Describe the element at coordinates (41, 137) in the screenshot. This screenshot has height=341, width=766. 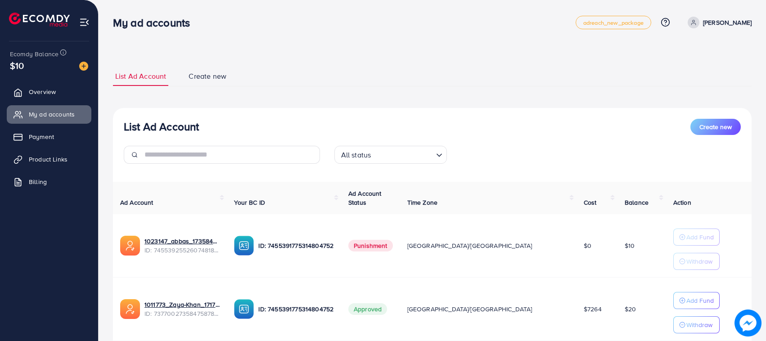
I see `span: Payment` at that location.